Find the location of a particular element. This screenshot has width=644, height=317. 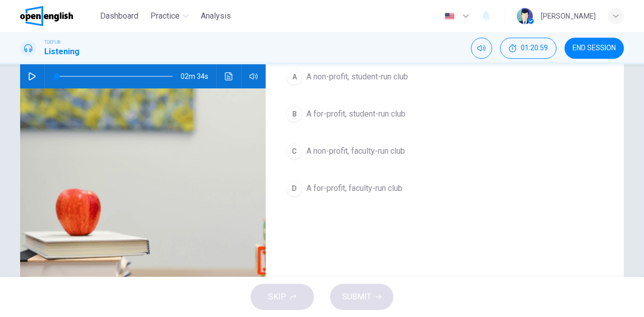

a: Dashboard is located at coordinates (119, 16).